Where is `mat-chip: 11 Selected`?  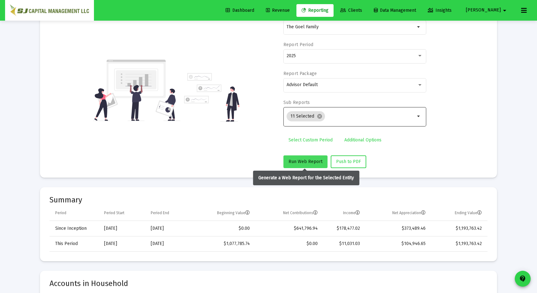
mat-chip: 11 Selected is located at coordinates (306, 116).